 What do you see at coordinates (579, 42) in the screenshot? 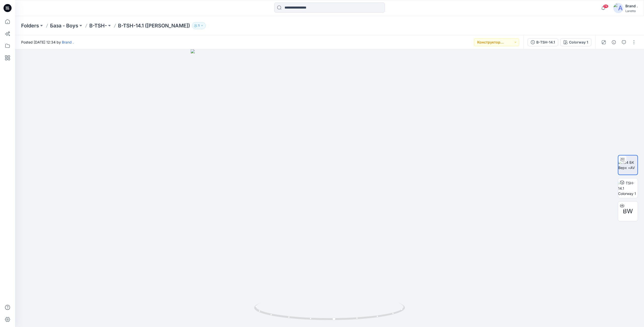
I see `div: Colorway 1` at bounding box center [579, 42].